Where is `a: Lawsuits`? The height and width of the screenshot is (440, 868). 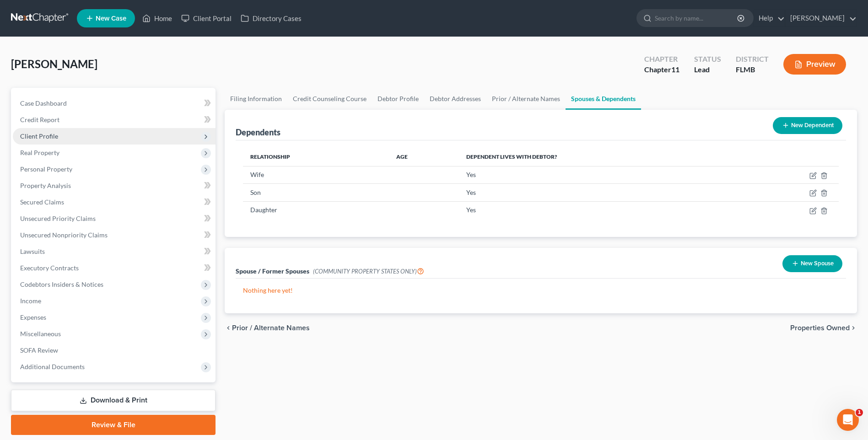 a: Lawsuits is located at coordinates (114, 252).